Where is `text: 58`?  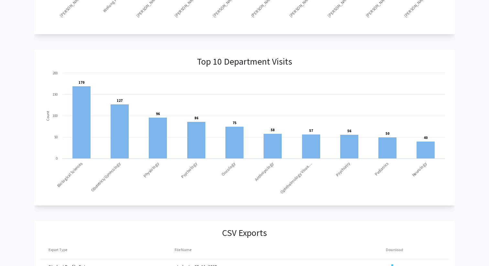 text: 58 is located at coordinates (273, 130).